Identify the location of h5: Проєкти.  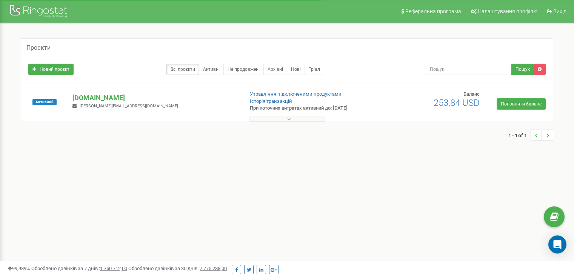
(38, 48).